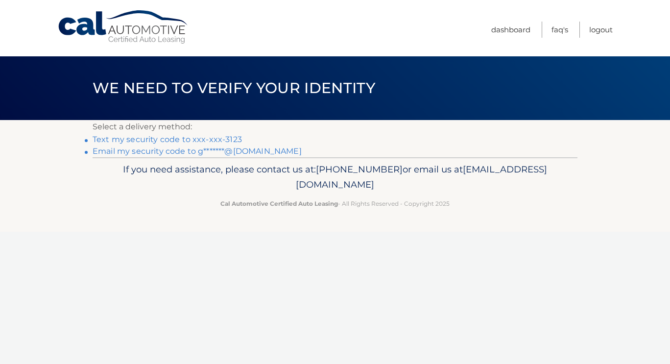 This screenshot has height=364, width=670. I want to click on a: Logout, so click(601, 29).